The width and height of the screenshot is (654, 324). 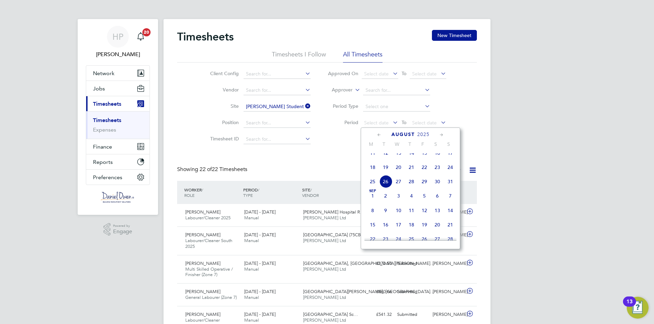 I want to click on span: 9, so click(x=385, y=211).